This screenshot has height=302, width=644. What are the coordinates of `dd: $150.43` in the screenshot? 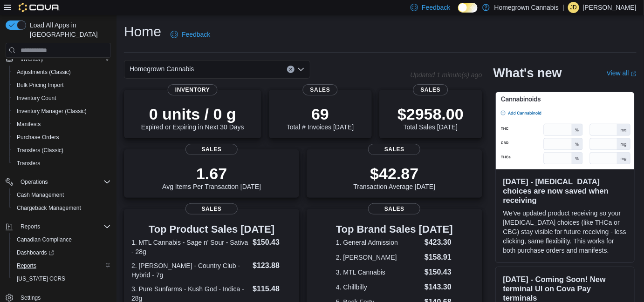 It's located at (438, 272).